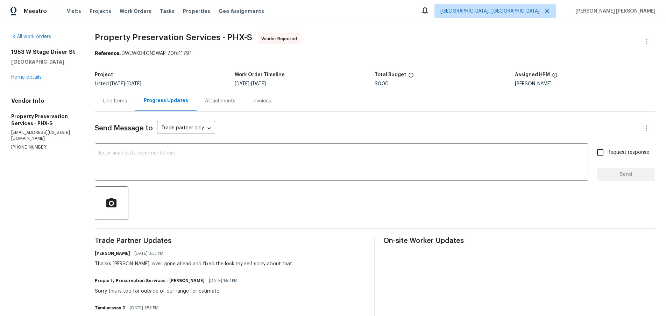  What do you see at coordinates (261, 101) in the screenshot?
I see `div: Invoices` at bounding box center [261, 101].